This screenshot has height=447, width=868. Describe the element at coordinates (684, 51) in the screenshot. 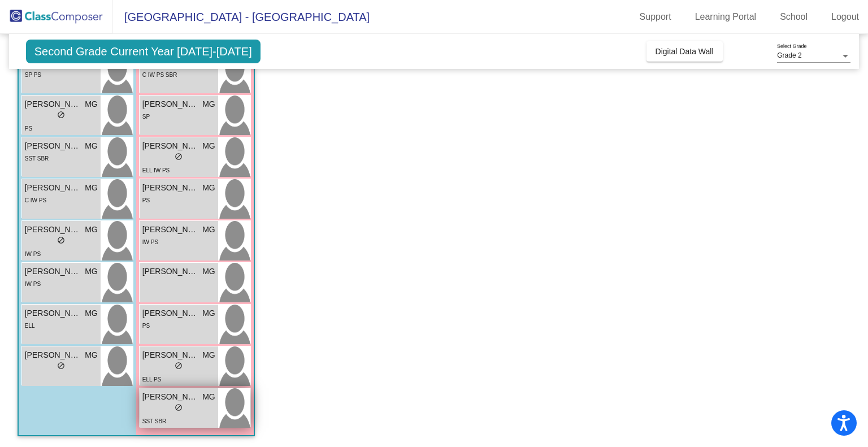

I see `button: Digital Data Wall` at that location.